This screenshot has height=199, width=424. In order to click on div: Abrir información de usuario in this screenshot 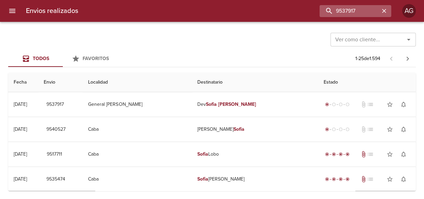, I will do `click(409, 11)`.